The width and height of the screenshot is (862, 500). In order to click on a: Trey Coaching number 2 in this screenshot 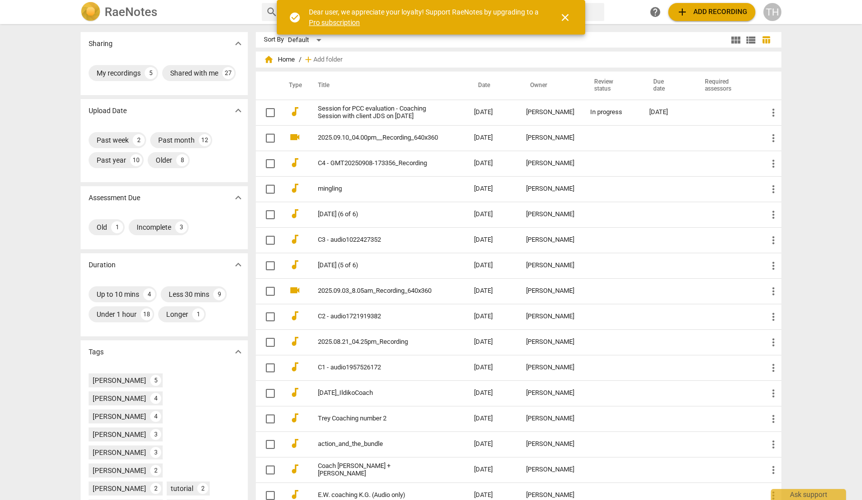, I will do `click(378, 419)`.